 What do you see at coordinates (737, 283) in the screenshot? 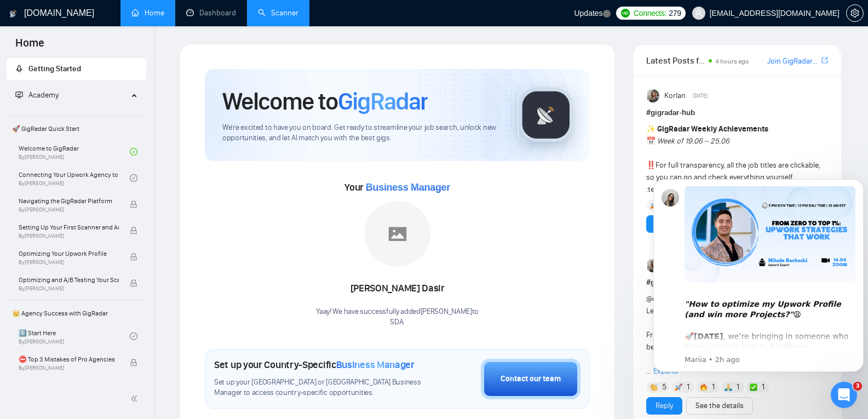
I see `h1: # general` at bounding box center [737, 283].